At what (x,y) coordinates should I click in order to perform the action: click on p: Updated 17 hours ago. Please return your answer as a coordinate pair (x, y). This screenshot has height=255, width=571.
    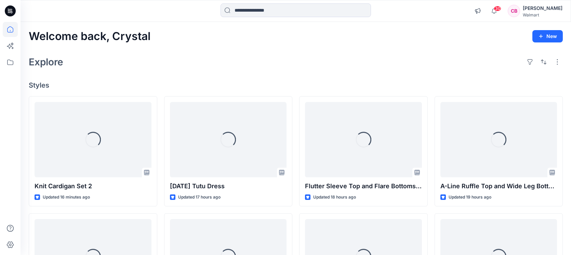
    Looking at the image, I should click on (199, 197).